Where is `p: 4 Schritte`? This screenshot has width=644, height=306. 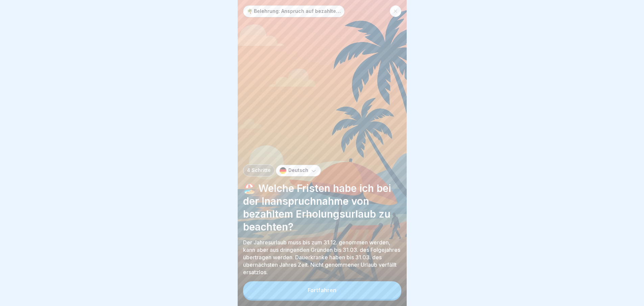
p: 4 Schritte is located at coordinates (258, 170).